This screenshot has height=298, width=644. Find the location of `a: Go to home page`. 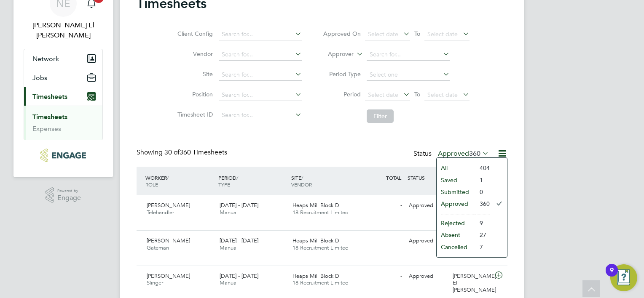

a: Go to home page is located at coordinates (63, 156).